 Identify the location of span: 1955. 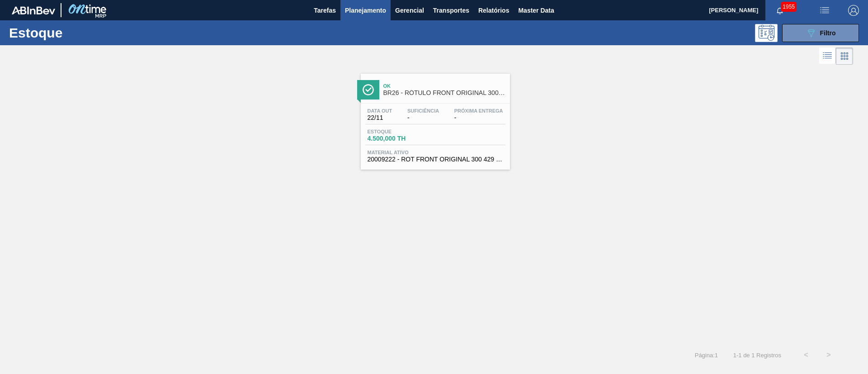
(789, 7).